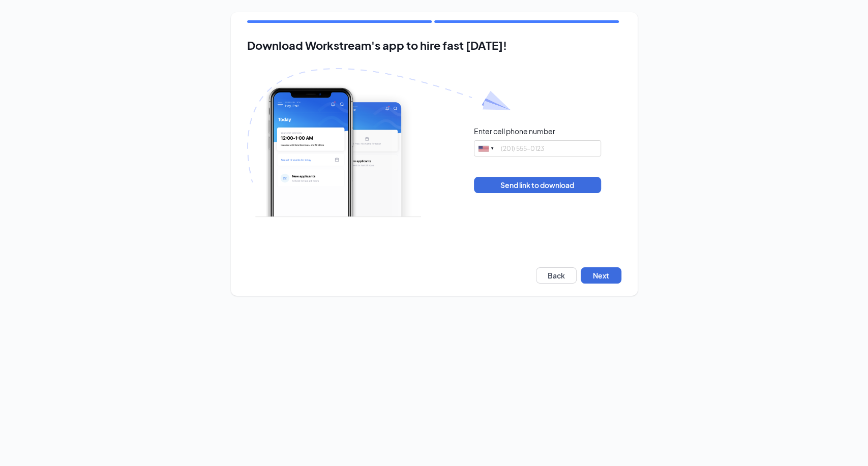 Image resolution: width=868 pixels, height=466 pixels. What do you see at coordinates (515, 131) in the screenshot?
I see `div: Enter cell phone number` at bounding box center [515, 131].